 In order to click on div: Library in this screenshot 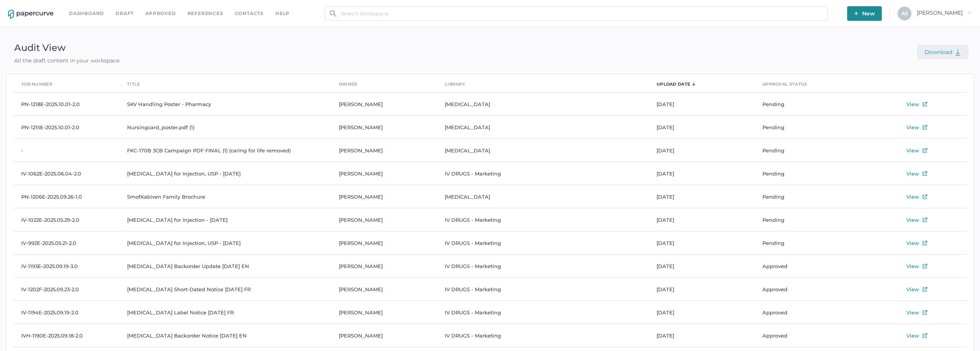, I will do `click(455, 84)`.